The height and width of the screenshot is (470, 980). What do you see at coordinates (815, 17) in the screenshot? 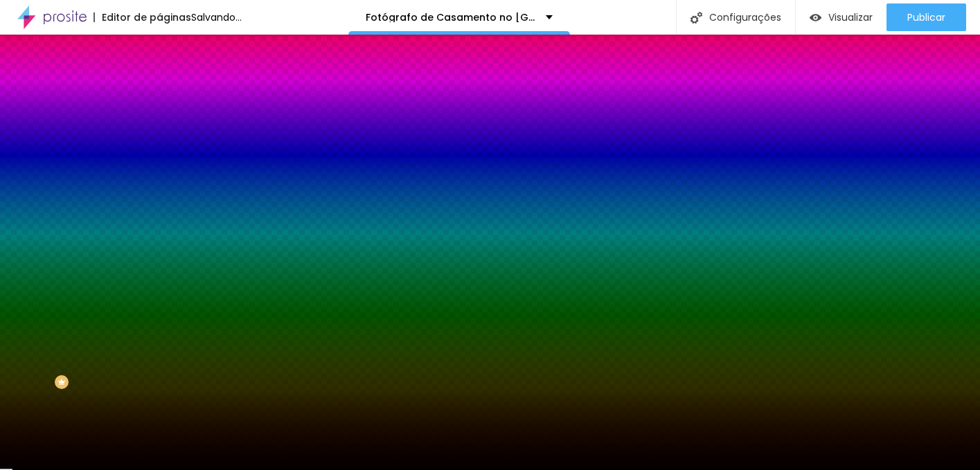
I see `img: view-1.svg` at bounding box center [815, 17].